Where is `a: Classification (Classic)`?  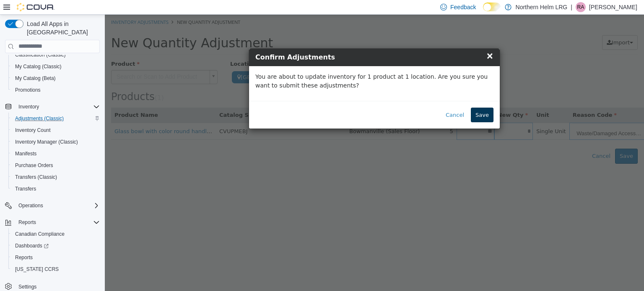
a: Classification (Classic) is located at coordinates (40, 55).